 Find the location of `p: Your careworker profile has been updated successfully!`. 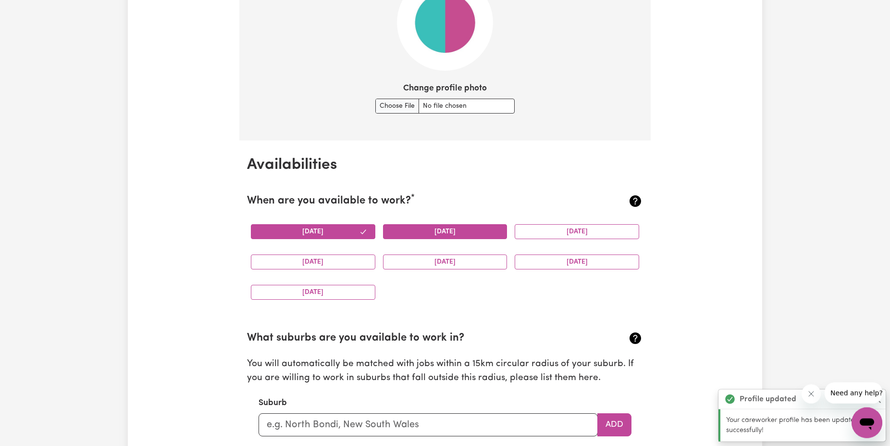

p: Your careworker profile has been updated successfully! is located at coordinates (803, 425).